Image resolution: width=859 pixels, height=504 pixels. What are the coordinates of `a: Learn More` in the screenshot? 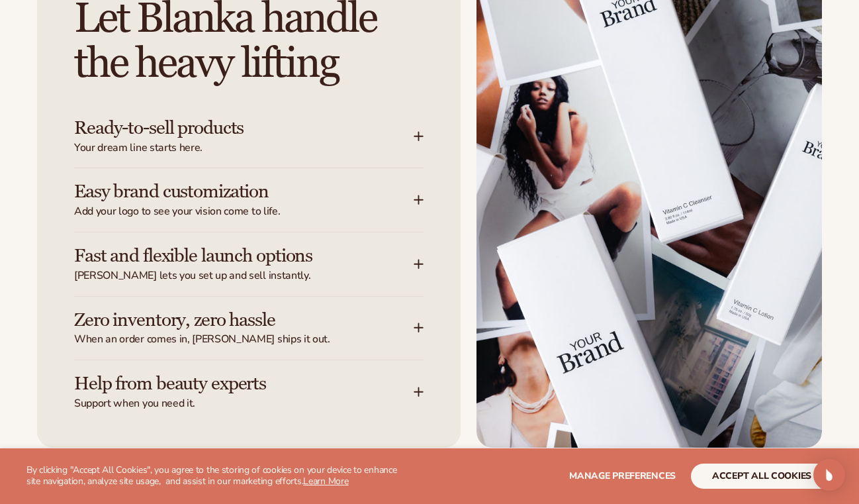 It's located at (325, 481).